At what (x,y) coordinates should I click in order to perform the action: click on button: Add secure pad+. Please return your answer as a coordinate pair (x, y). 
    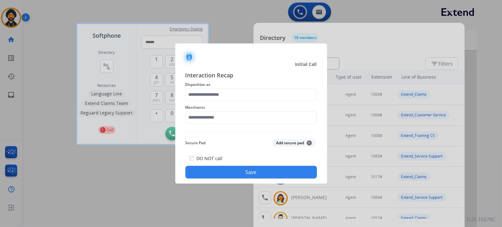
    Looking at the image, I should click on (294, 143).